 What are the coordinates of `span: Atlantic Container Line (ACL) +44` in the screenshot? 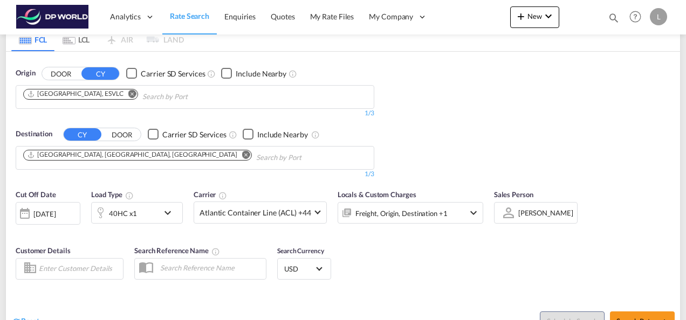 It's located at (255, 213).